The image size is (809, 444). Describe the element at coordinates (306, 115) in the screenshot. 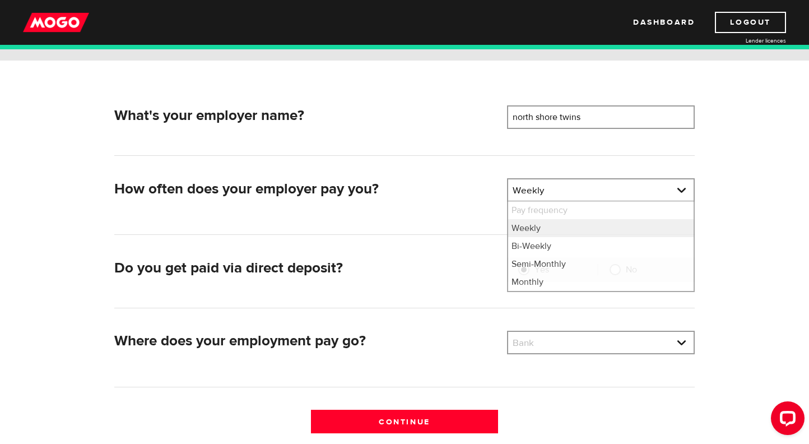

I see `h2: What's your employer name?` at that location.